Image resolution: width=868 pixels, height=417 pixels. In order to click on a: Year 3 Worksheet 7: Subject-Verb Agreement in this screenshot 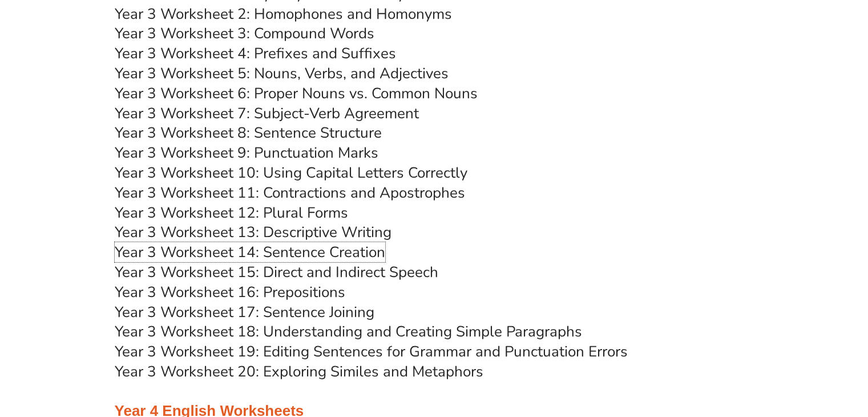, I will do `click(267, 113)`.